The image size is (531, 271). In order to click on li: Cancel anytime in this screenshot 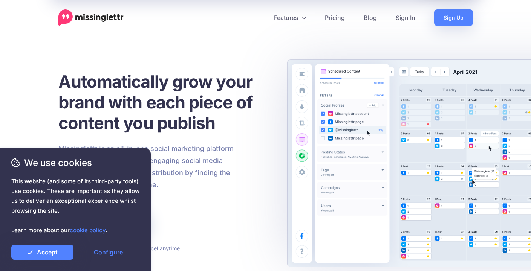, I will do `click(157, 248)`.